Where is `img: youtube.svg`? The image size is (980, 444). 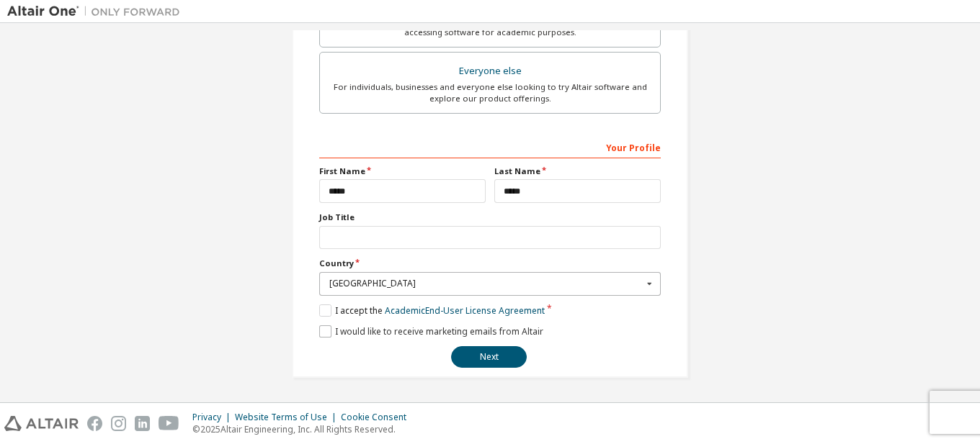 img: youtube.svg is located at coordinates (168, 423).